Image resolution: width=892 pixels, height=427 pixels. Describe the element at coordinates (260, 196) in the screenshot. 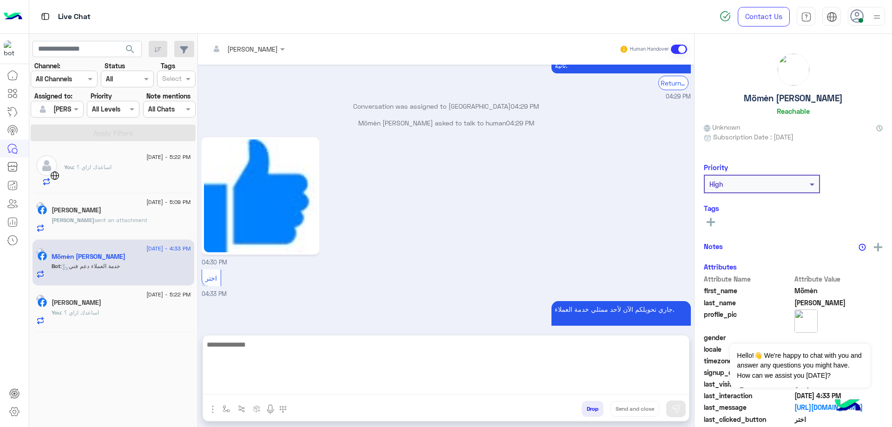

I see `img: 39178562_1505197616293642_5411344281094848512_n.png` at that location.